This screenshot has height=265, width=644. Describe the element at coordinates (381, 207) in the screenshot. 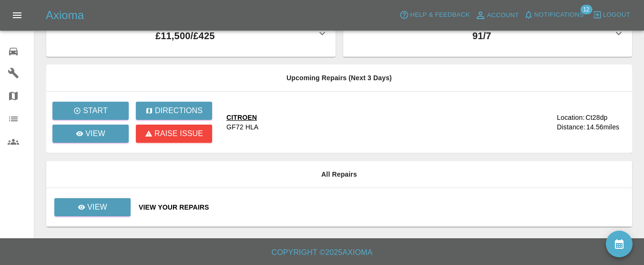

I see `div: View Your Repairs` at that location.